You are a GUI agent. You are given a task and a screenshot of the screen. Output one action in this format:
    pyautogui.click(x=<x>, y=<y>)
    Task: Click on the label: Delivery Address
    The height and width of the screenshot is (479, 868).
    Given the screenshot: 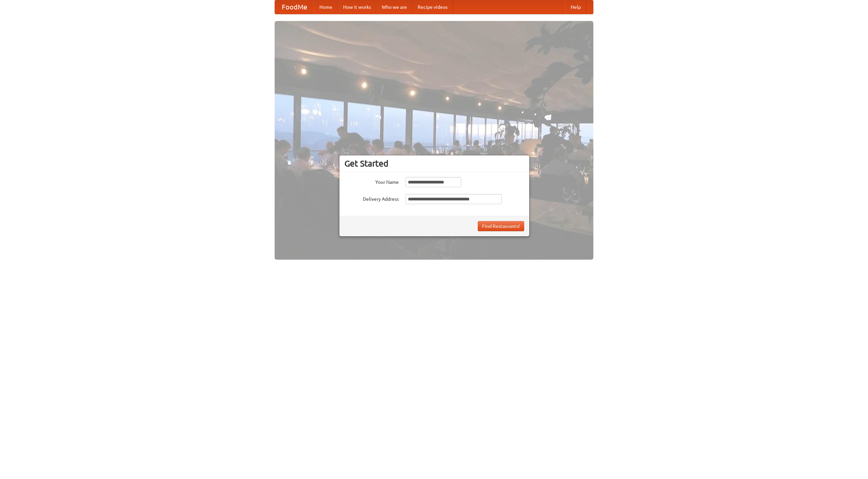 What is the action you would take?
    pyautogui.click(x=372, y=198)
    